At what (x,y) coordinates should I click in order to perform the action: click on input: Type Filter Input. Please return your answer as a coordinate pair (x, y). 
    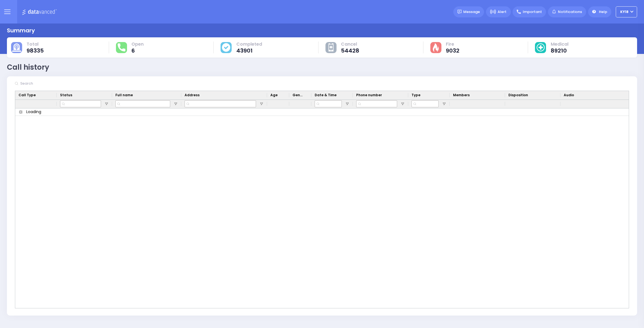
    Looking at the image, I should click on (425, 104).